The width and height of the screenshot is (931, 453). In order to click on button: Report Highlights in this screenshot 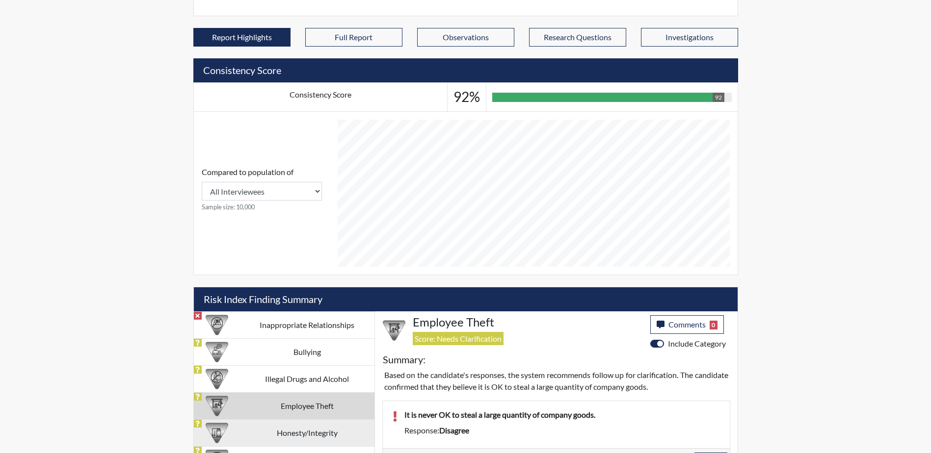, I will do `click(242, 37)`.